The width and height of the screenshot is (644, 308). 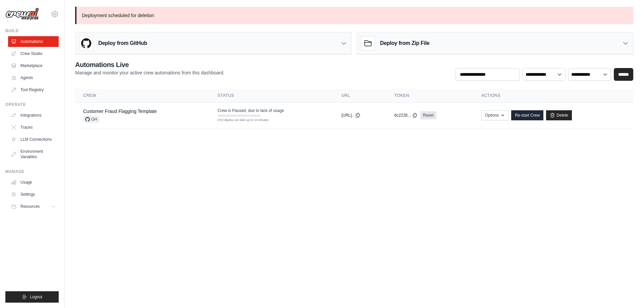 What do you see at coordinates (150, 65) in the screenshot?
I see `h2: Automations Live` at bounding box center [150, 65].